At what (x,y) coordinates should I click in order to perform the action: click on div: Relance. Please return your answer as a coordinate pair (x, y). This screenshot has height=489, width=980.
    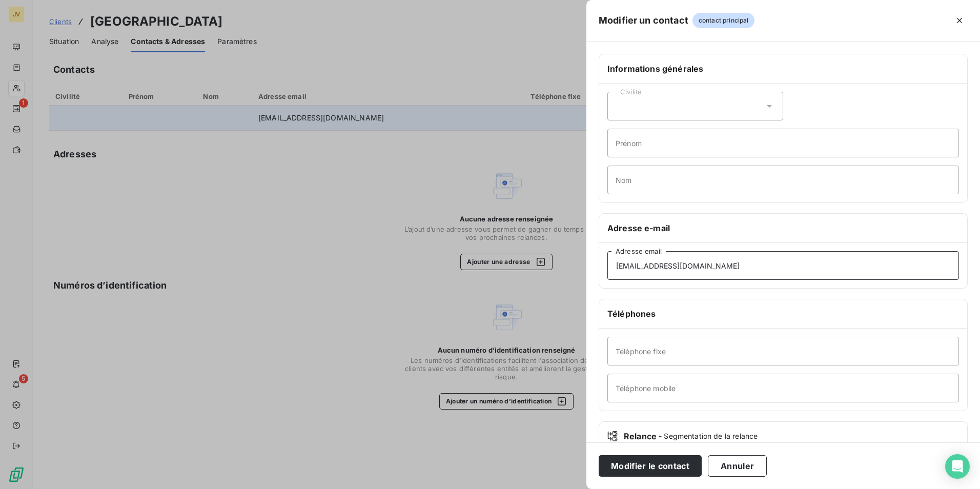
    Looking at the image, I should click on (783, 436).